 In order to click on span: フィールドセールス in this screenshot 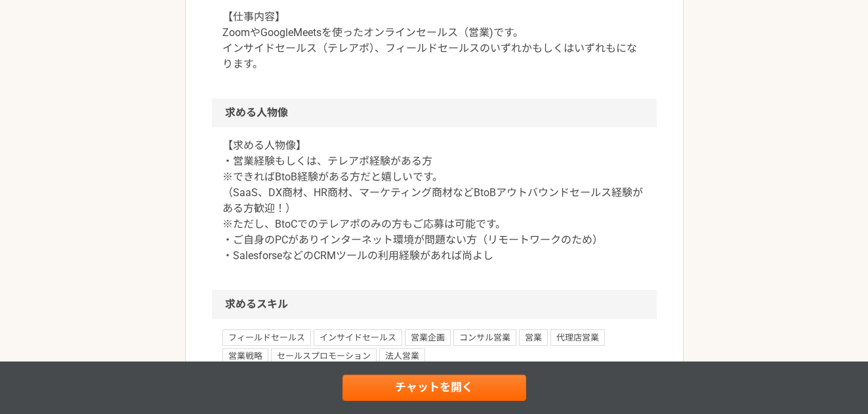, I will do `click(267, 337)`.